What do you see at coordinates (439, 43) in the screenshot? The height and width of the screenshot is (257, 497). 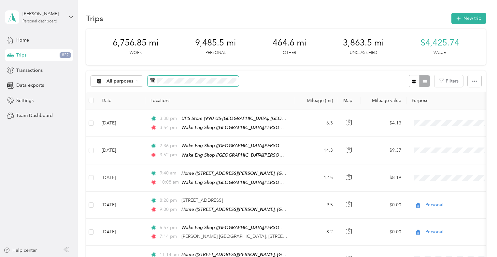 I see `span: $4,425.74` at bounding box center [439, 43].